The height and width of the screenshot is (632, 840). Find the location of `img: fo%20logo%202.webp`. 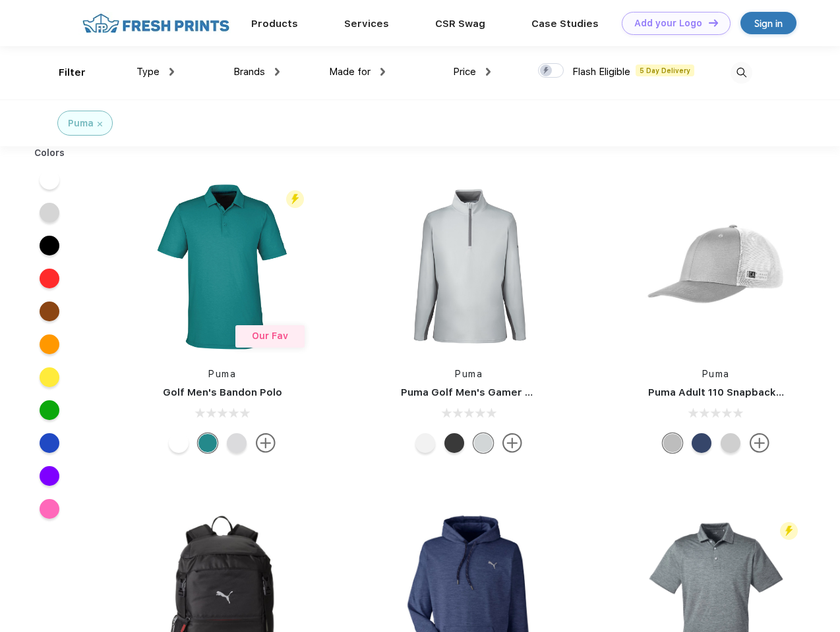

img: fo%20logo%202.webp is located at coordinates (156, 23).